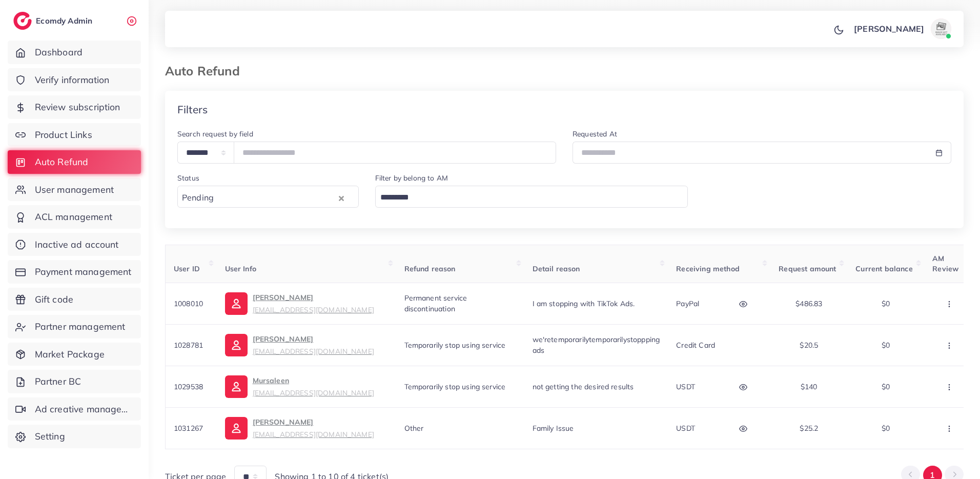  What do you see at coordinates (188, 304) in the screenshot?
I see `span: 1008010` at bounding box center [188, 304].